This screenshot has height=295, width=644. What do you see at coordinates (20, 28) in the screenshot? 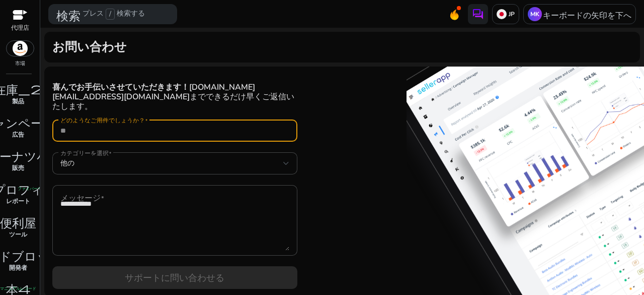
I see `font: 代理店` at bounding box center [20, 28].